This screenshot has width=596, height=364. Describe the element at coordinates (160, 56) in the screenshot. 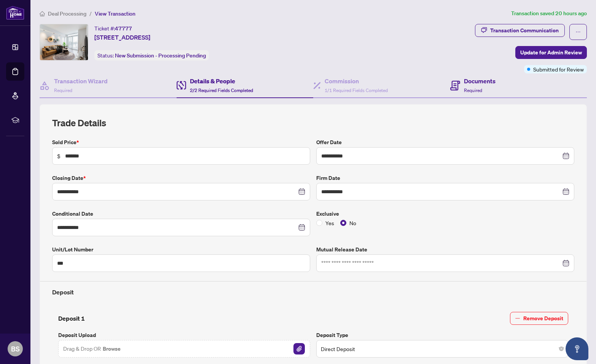

I see `span: New Submission - Processing Pending` at that location.